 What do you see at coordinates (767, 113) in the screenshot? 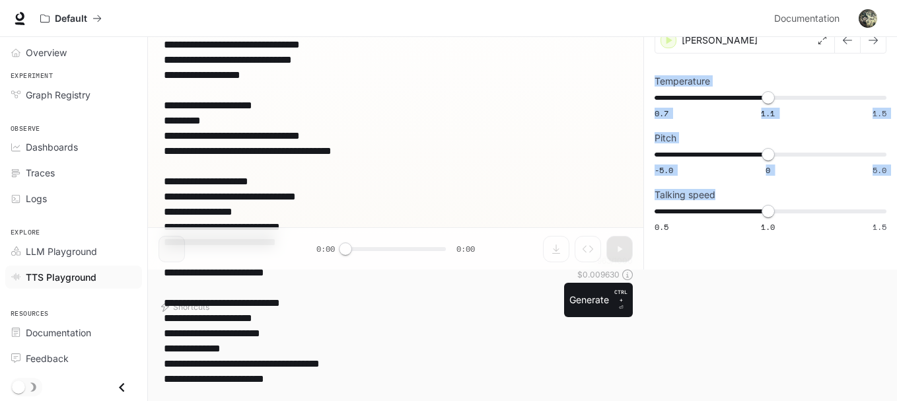
I see `span: 1.1` at bounding box center [767, 113].